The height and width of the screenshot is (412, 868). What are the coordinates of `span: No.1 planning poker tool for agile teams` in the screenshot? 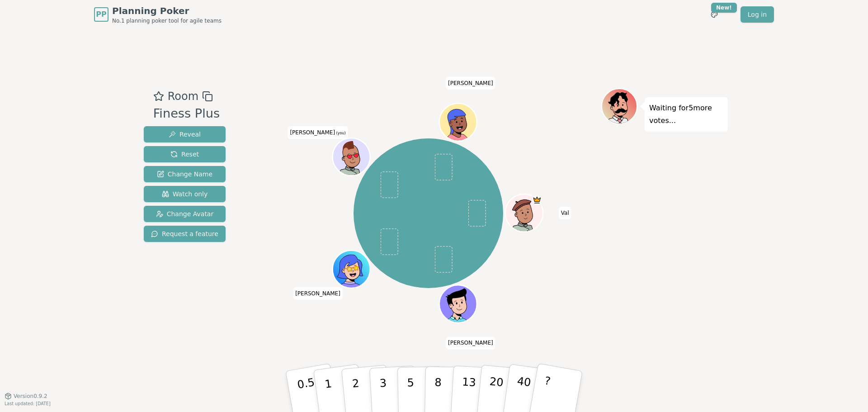 It's located at (167, 21).